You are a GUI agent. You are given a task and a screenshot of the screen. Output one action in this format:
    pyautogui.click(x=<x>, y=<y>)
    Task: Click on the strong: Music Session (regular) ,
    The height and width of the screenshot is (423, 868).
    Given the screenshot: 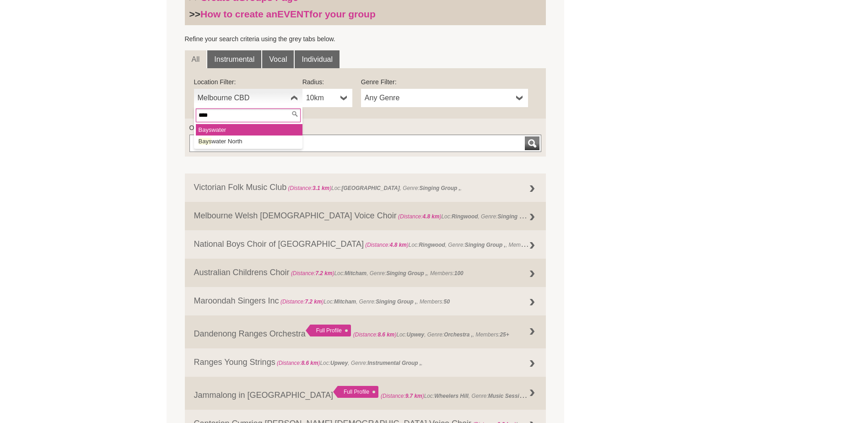 What is the action you would take?
    pyautogui.click(x=520, y=395)
    